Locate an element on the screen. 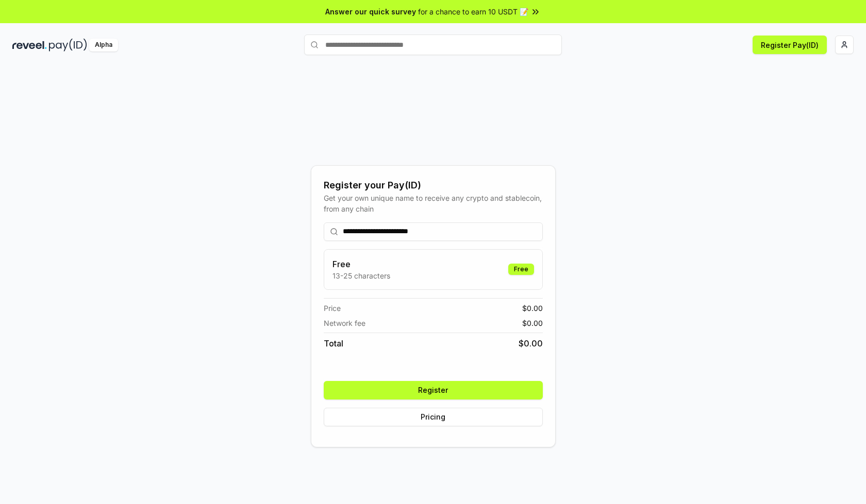 The height and width of the screenshot is (504, 866). button: Register Pay(ID) is located at coordinates (790, 45).